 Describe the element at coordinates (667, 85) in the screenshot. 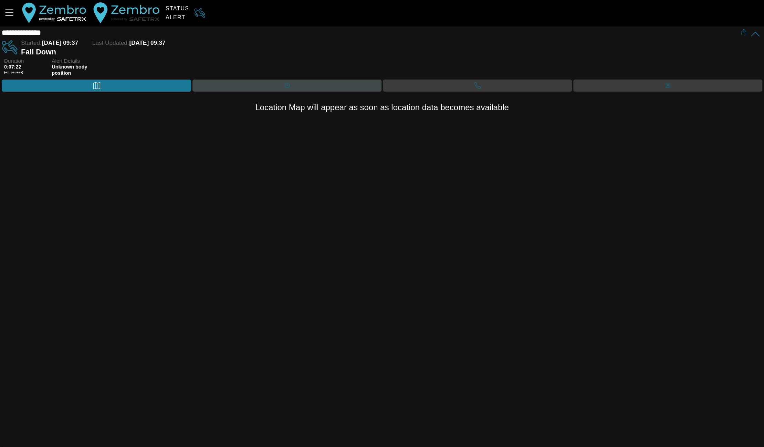

I see `div: Contacts` at that location.